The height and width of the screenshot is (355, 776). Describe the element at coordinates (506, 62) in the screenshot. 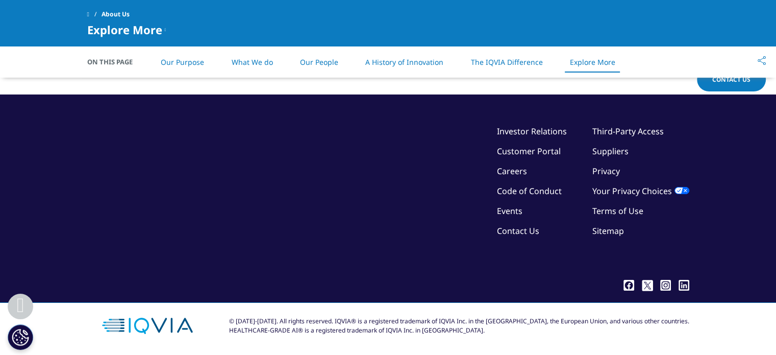

I see `a: The IQVIA Difference` at that location.